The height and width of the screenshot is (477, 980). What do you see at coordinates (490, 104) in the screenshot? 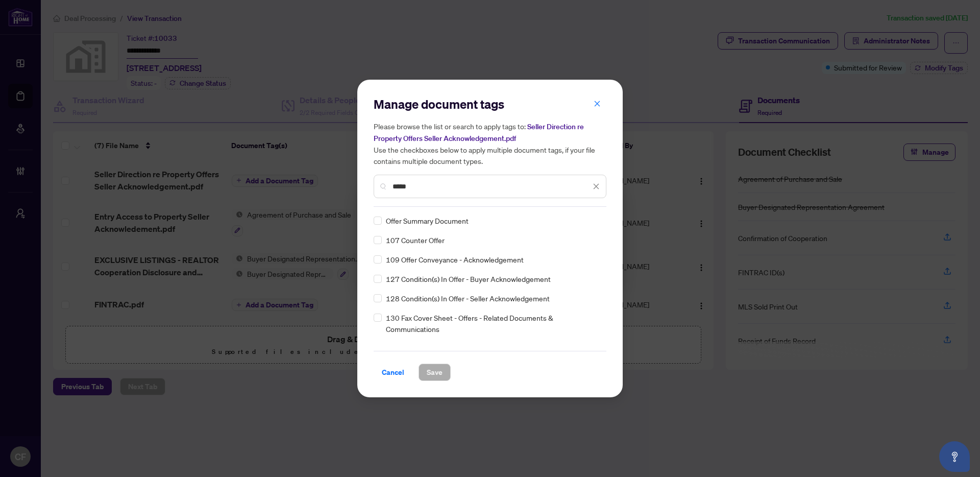
I see `h2: Manage document tags` at bounding box center [490, 104].